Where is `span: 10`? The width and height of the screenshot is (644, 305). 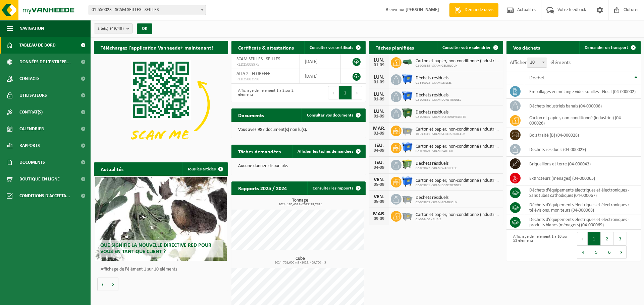 span: 10 is located at coordinates (537, 63).